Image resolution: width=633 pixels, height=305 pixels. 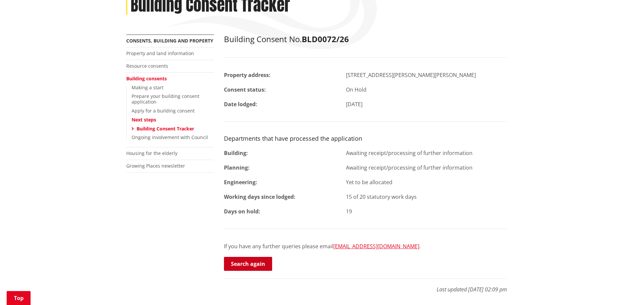 What do you see at coordinates (236, 153) in the screenshot?
I see `strong: Building:` at bounding box center [236, 153].